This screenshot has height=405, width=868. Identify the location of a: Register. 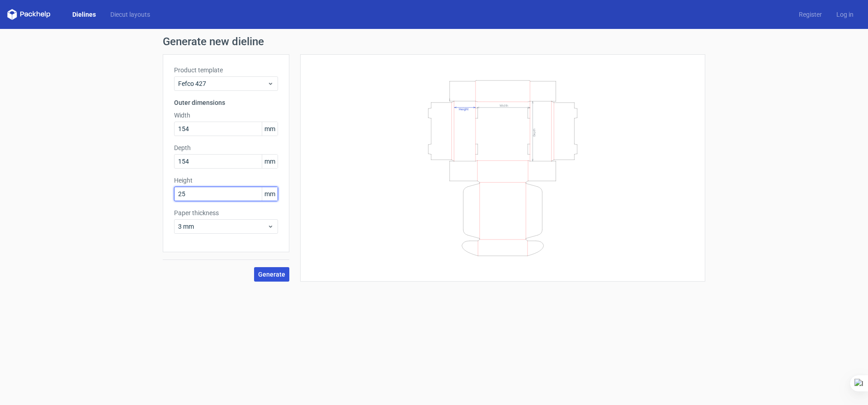
(810, 15).